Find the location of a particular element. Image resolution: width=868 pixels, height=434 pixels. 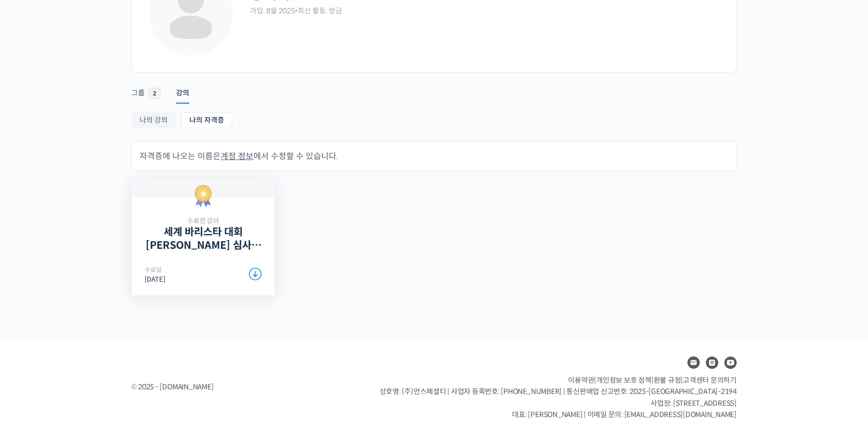

span: 2 is located at coordinates (155, 94).